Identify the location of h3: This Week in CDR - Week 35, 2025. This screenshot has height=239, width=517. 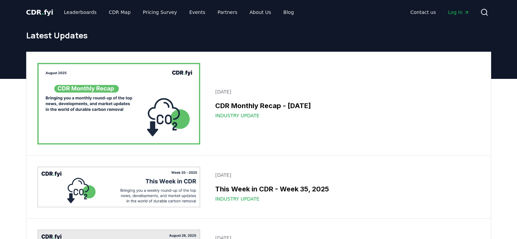
(346, 189).